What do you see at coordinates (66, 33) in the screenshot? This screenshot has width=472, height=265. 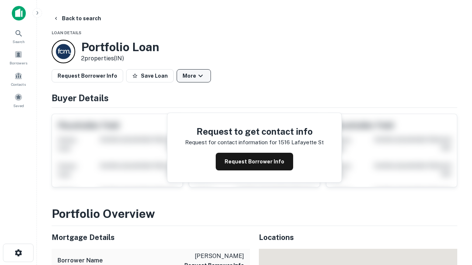 I see `span: Loan Details` at bounding box center [66, 33].